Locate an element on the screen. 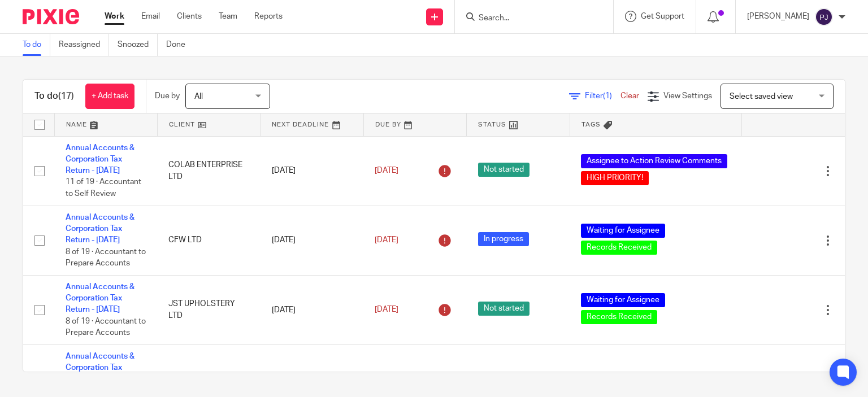 This screenshot has height=397, width=868. p: Due by is located at coordinates (167, 96).